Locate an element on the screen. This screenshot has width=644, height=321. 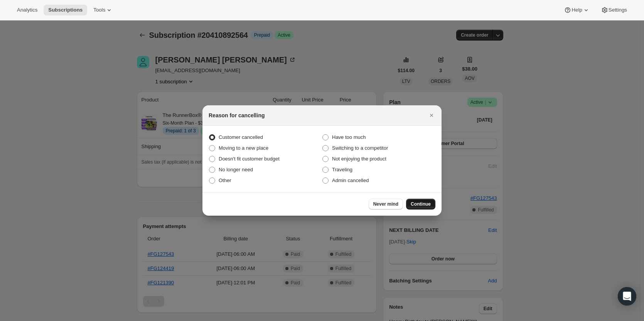
span: Doesn't fit customer budget is located at coordinates (249, 158).